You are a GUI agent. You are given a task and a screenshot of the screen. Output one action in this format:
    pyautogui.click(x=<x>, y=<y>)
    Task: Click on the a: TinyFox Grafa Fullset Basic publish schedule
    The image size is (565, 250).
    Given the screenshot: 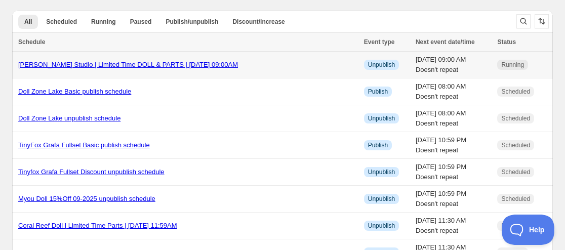 What is the action you would take?
    pyautogui.click(x=84, y=145)
    